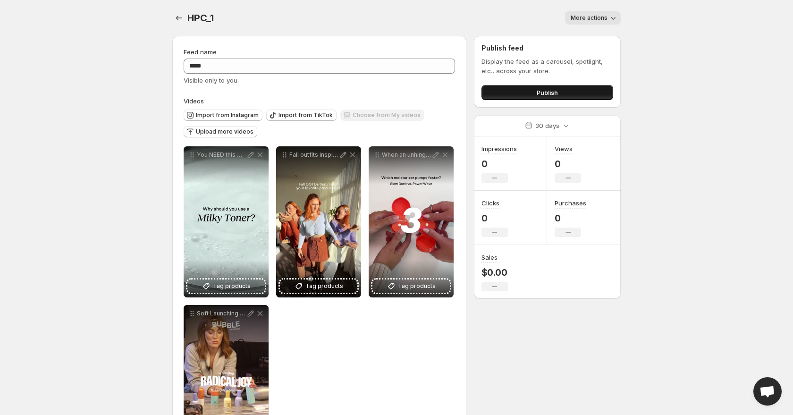 This screenshot has width=793, height=415. Describe the element at coordinates (301, 115) in the screenshot. I see `button: Import from TikTok` at that location.